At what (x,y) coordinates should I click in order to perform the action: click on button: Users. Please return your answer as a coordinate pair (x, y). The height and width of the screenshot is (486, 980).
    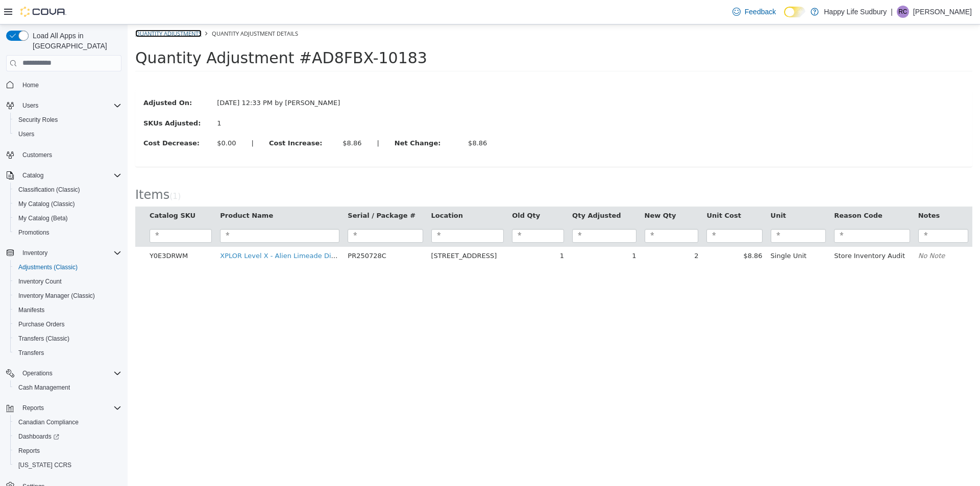
    Looking at the image, I should click on (68, 134).